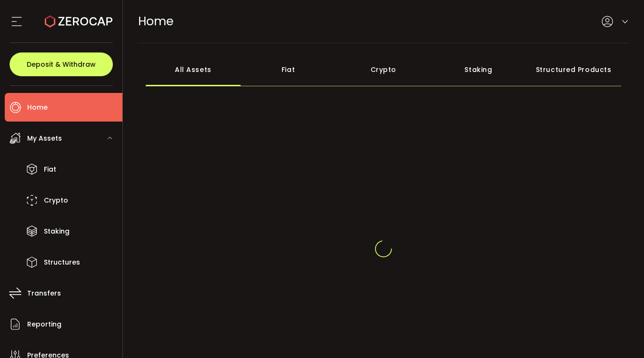 The height and width of the screenshot is (358, 644). What do you see at coordinates (57, 231) in the screenshot?
I see `span: Staking` at bounding box center [57, 231].